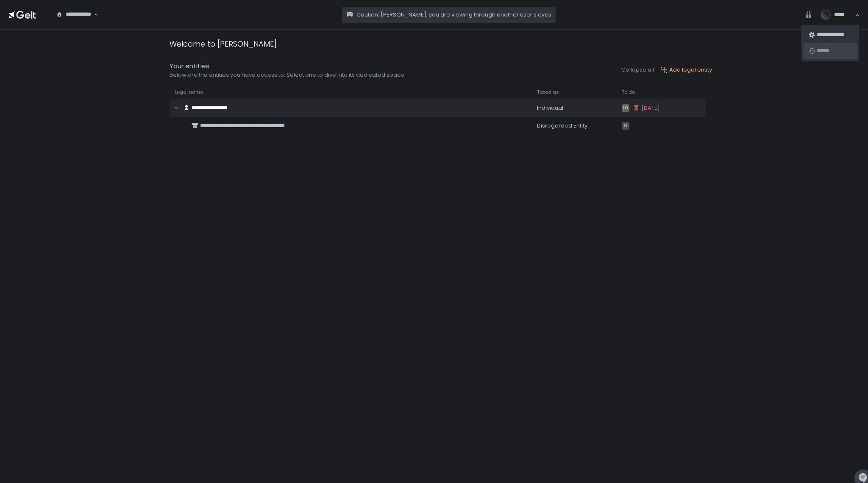 The width and height of the screenshot is (868, 483). I want to click on input: Search for option, so click(74, 23).